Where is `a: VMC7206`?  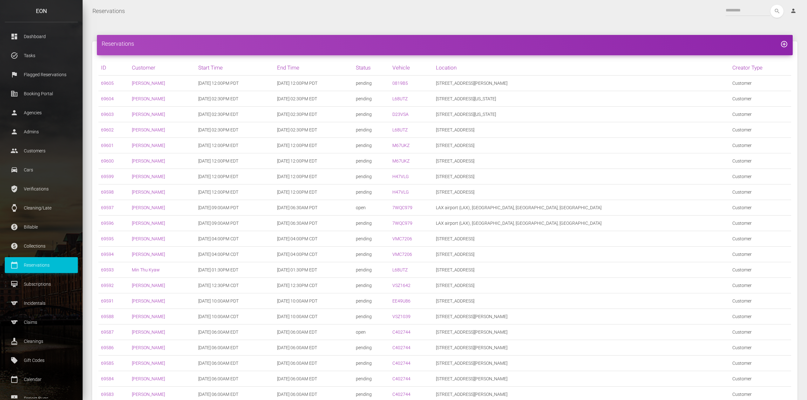 a: VMC7206 is located at coordinates (402, 239).